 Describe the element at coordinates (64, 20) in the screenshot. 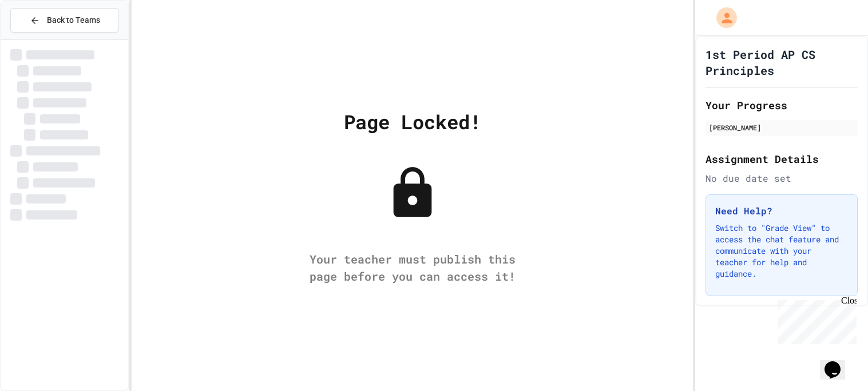

I see `button: Back to Teams` at that location.